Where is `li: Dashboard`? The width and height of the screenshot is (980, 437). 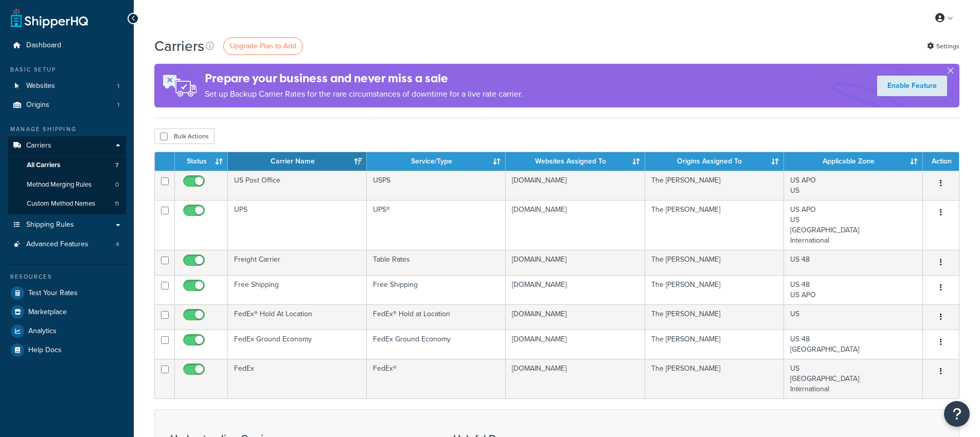
li: Dashboard is located at coordinates (67, 46).